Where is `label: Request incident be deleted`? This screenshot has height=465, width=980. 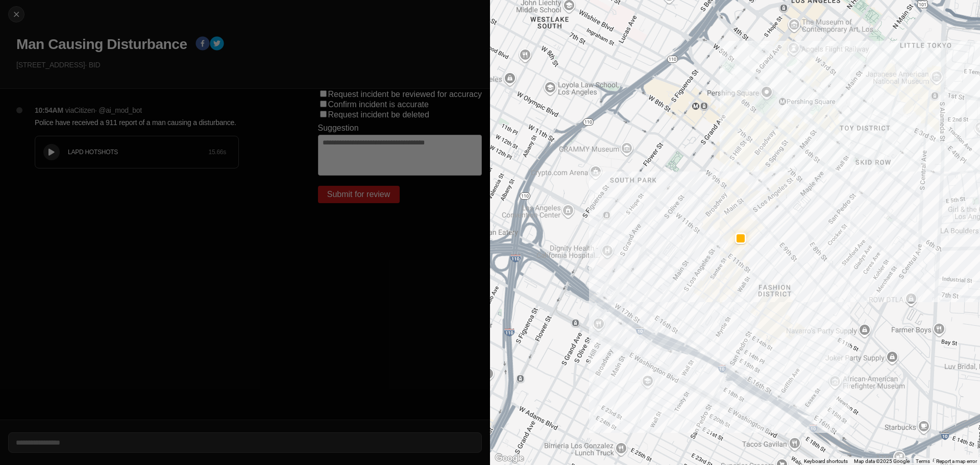
label: Request incident be deleted is located at coordinates (379, 114).